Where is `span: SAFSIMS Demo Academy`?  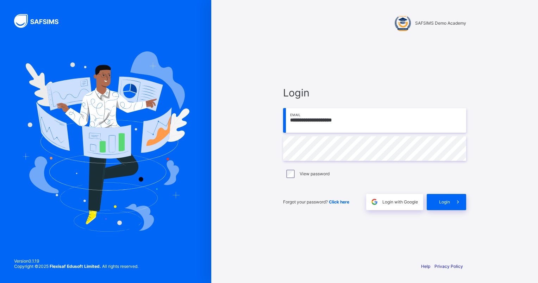
span: SAFSIMS Demo Academy is located at coordinates (440, 23).